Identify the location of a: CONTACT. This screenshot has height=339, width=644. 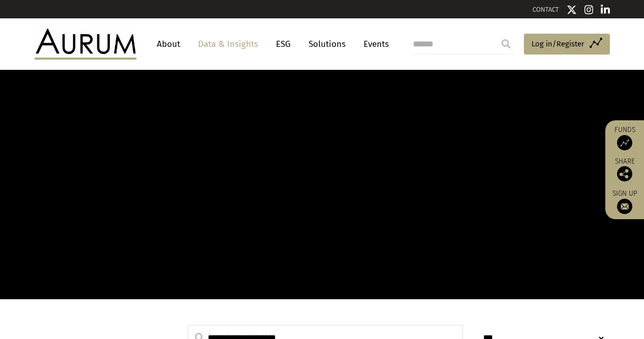
(546, 9).